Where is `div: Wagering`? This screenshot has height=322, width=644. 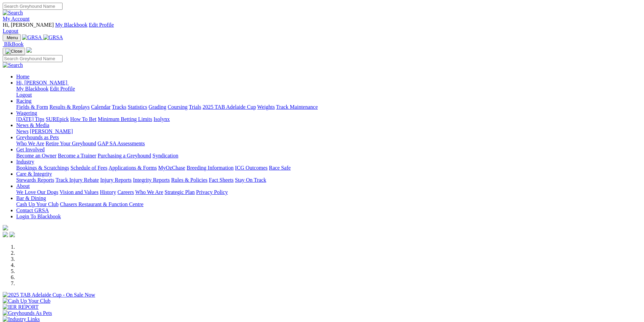 div: Wagering is located at coordinates (329, 119).